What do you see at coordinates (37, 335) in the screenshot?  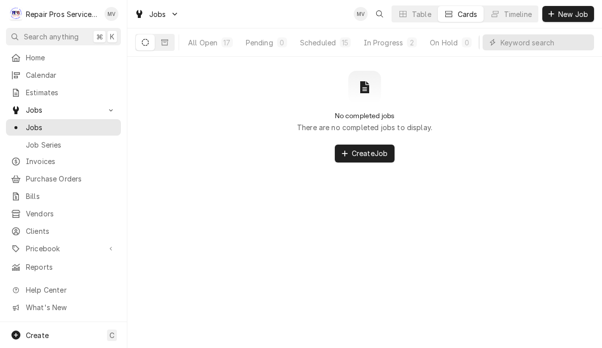 I see `span: Create` at bounding box center [37, 335].